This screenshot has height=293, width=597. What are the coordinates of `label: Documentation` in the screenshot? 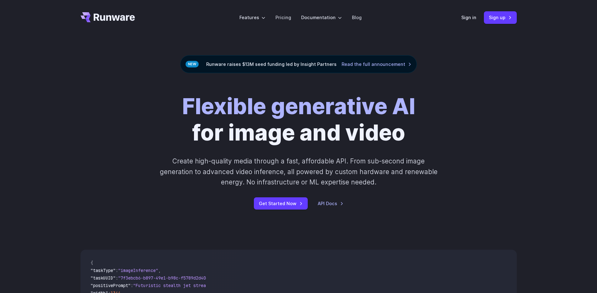 It's located at (322, 17).